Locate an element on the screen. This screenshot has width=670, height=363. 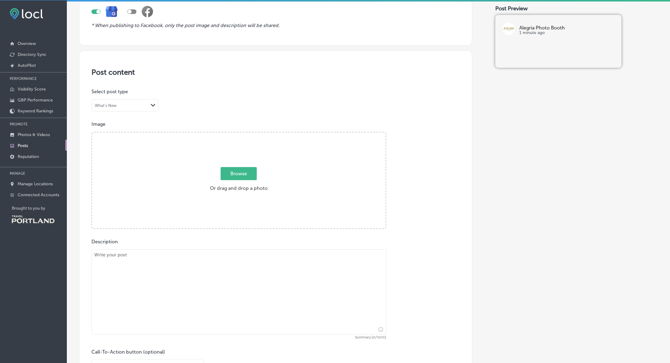
p: Keyword Rankings is located at coordinates (35, 111).